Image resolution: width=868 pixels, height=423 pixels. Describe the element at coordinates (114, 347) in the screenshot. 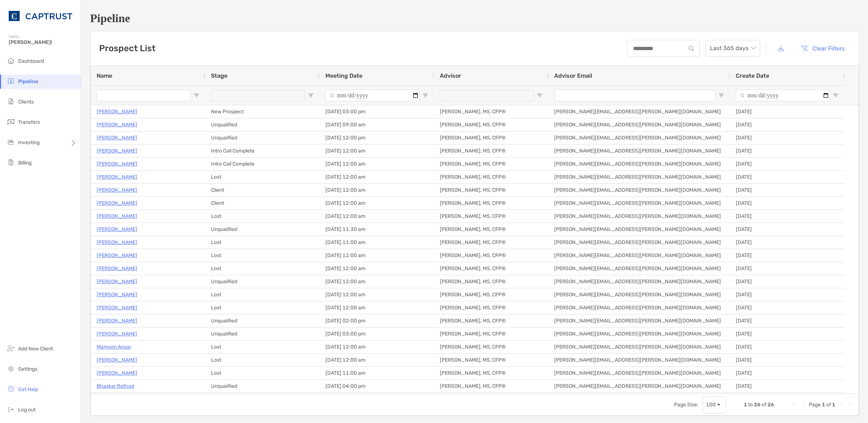

I see `a: Mamoon Ansar` at that location.